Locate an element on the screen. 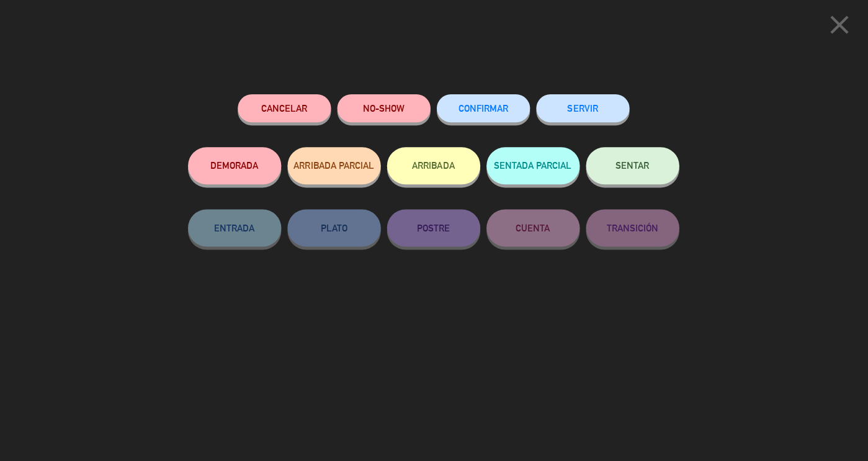  button: TRANSICIÓN is located at coordinates (633, 229).